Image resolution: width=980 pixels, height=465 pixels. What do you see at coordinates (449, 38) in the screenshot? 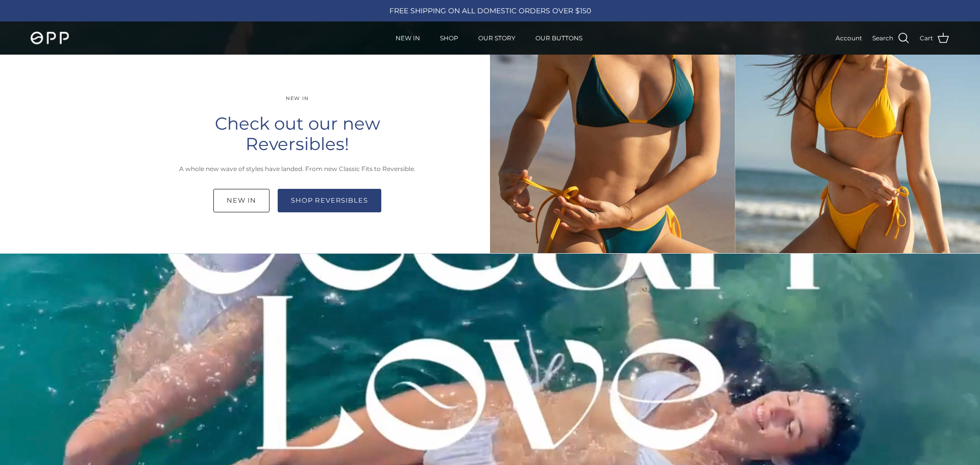
I see `a: SHOP` at bounding box center [449, 38].